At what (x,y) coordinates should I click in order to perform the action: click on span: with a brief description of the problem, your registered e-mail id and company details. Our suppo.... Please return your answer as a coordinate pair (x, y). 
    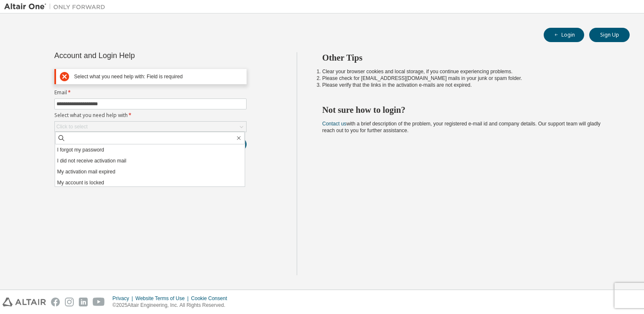
    Looking at the image, I should click on (461, 127).